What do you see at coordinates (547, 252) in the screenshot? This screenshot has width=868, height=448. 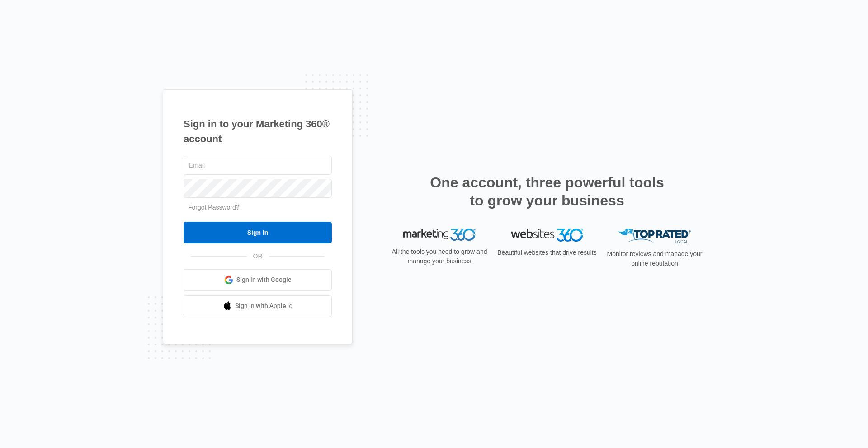 I see `p: Beautiful websites that drive results` at bounding box center [547, 252].